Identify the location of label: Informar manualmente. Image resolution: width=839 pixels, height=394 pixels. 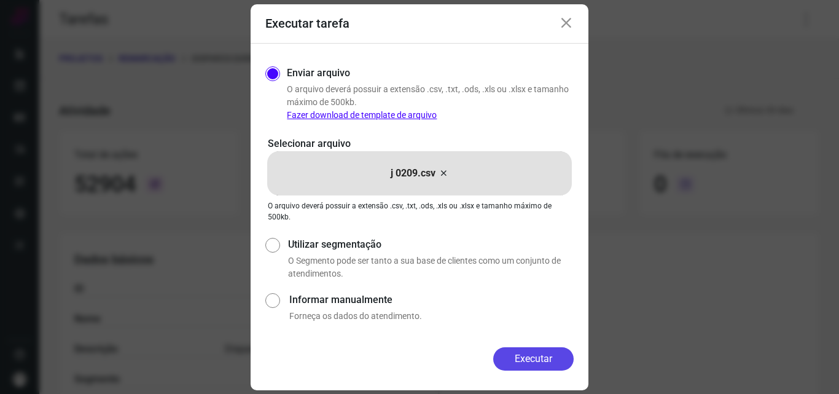
(431, 300).